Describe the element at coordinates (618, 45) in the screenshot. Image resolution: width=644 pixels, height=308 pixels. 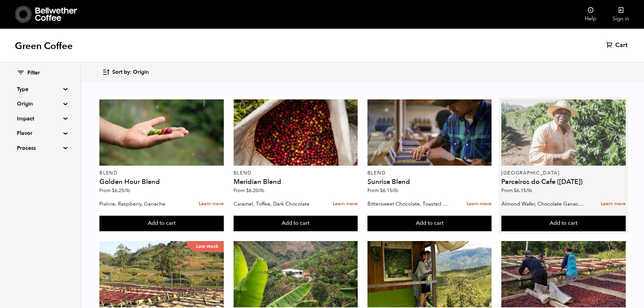
I see `a: Cart` at that location.